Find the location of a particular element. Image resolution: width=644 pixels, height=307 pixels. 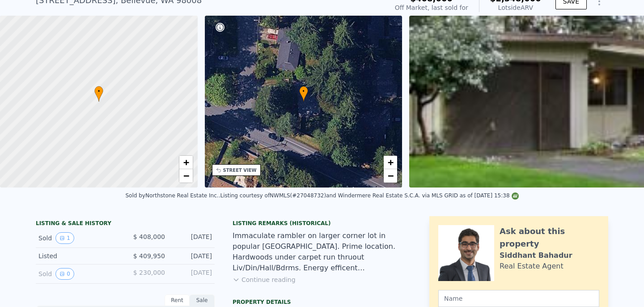

div: STREET VIEW is located at coordinates (240, 170).